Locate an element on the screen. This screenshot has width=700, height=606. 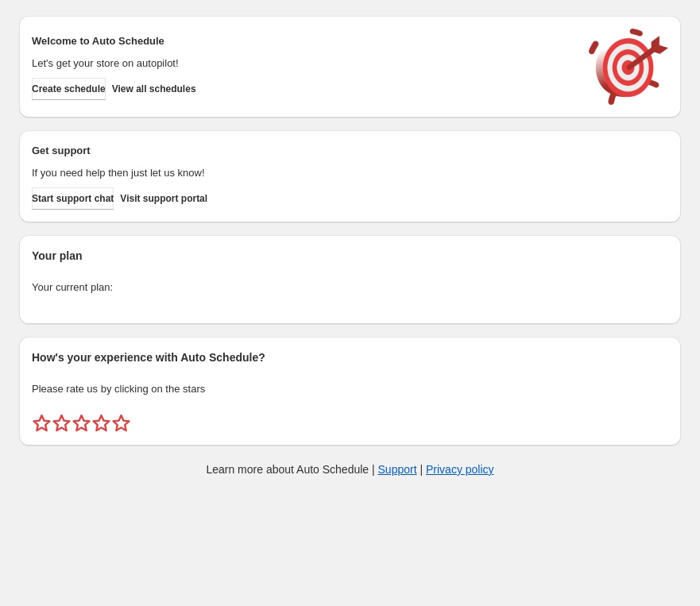
a: Privacy policy is located at coordinates (460, 469).